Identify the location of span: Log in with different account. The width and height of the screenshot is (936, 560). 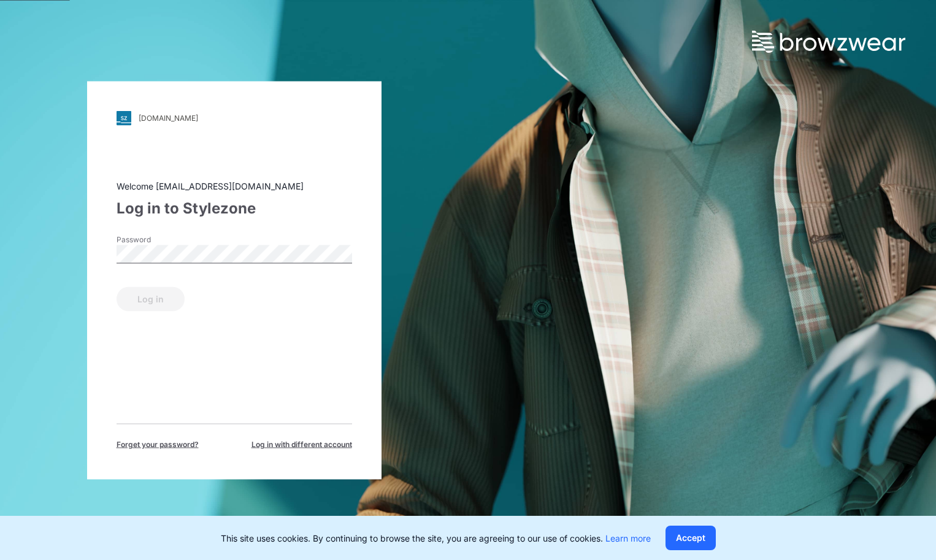
(302, 444).